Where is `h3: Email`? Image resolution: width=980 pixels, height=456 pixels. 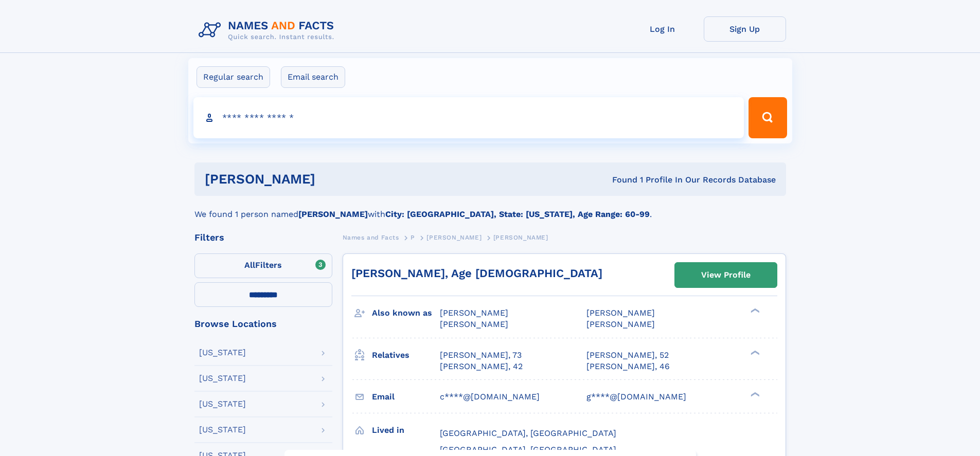
h3: Email is located at coordinates (406, 397).